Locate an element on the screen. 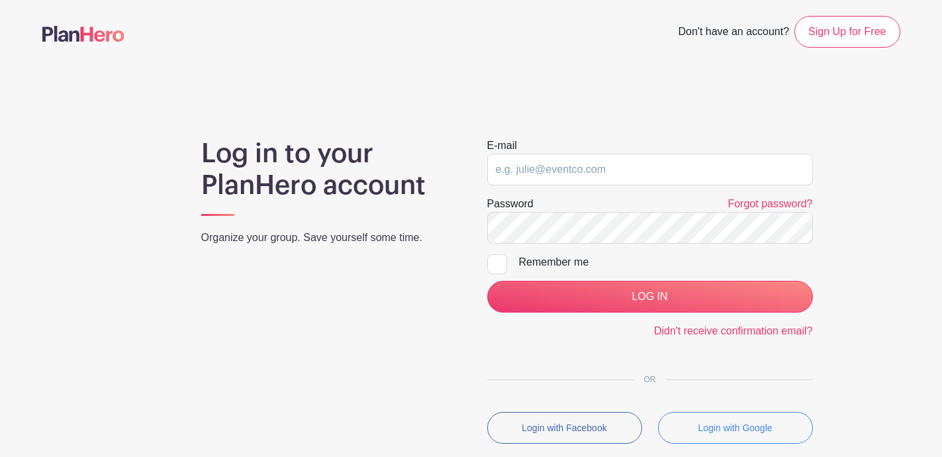 This screenshot has width=942, height=457. p: Organize your group. Save yourself some time. is located at coordinates (328, 238).